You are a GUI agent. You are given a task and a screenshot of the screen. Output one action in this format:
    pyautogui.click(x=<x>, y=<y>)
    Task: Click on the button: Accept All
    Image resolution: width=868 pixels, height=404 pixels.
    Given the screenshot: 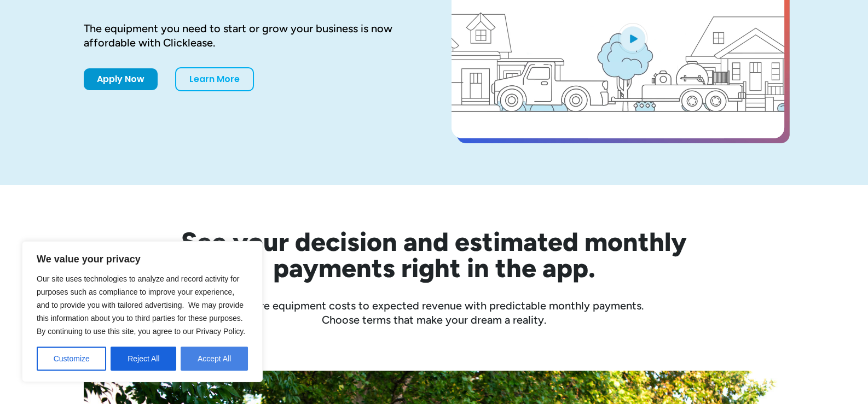 What is the action you would take?
    pyautogui.click(x=214, y=359)
    